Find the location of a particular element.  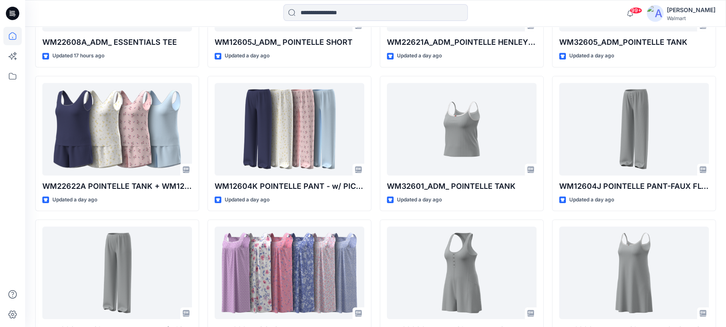

p: WM32601_ADM_ POINTELLE TANK is located at coordinates (461, 186).